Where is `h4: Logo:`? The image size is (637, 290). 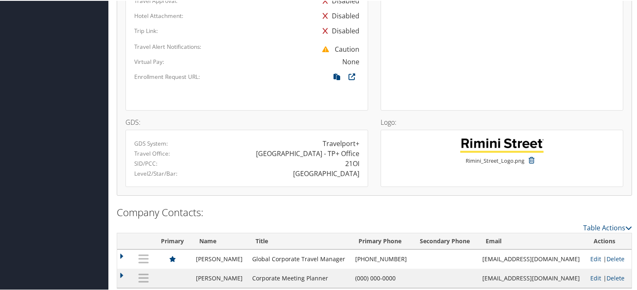
h4: Logo: is located at coordinates (502, 121).